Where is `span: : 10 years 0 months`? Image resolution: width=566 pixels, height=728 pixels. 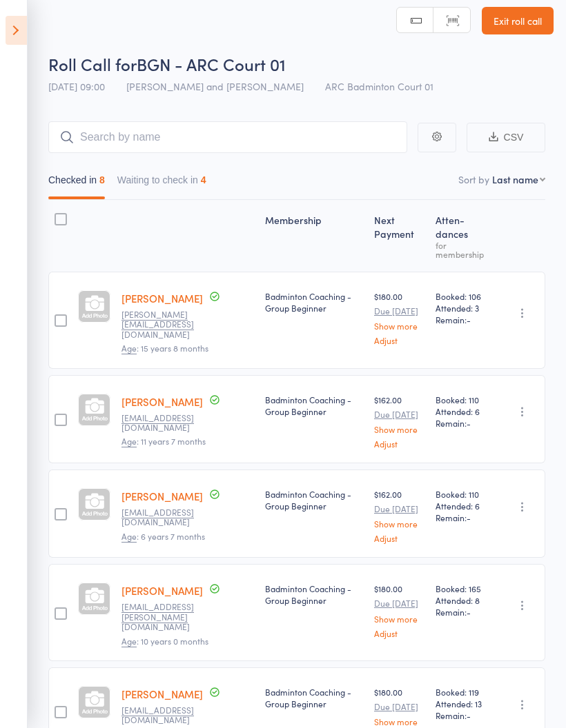
span: : 10 years 0 months is located at coordinates (165, 641).